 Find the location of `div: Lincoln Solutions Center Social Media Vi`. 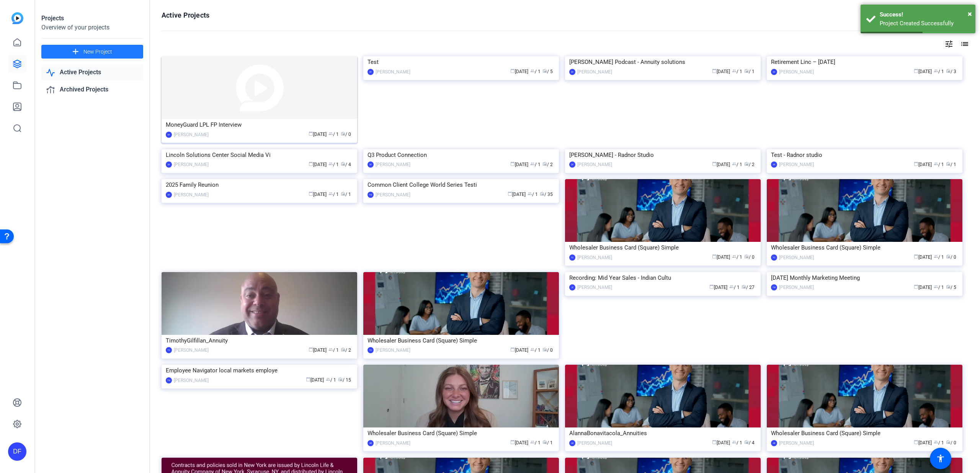

div: Lincoln Solutions Center Social Media Vi is located at coordinates (259, 155).